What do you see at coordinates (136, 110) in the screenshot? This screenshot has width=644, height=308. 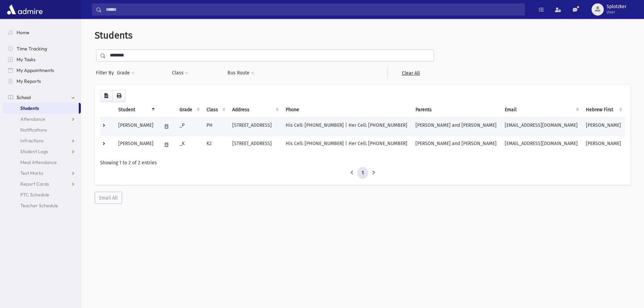 I see `th: Student: activate to sort column descending` at bounding box center [136, 110].